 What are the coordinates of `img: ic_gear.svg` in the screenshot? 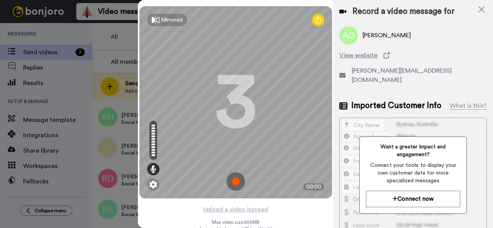 It's located at (153, 185).